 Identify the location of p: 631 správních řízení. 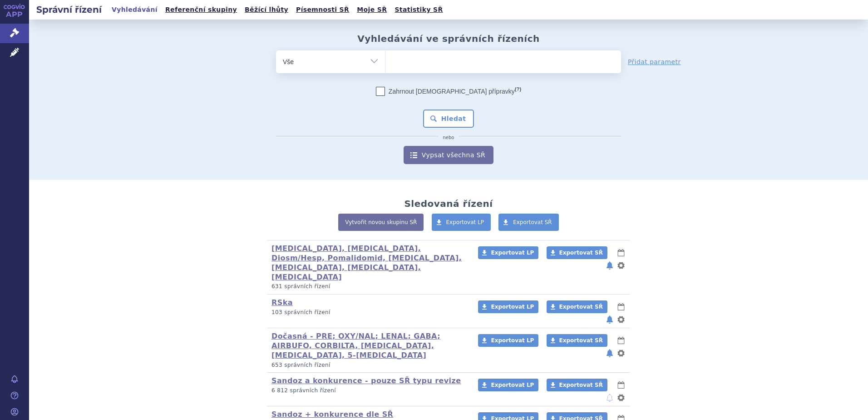
(368, 286).